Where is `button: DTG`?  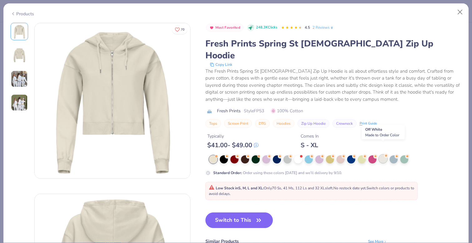 button: DTG is located at coordinates (262, 124).